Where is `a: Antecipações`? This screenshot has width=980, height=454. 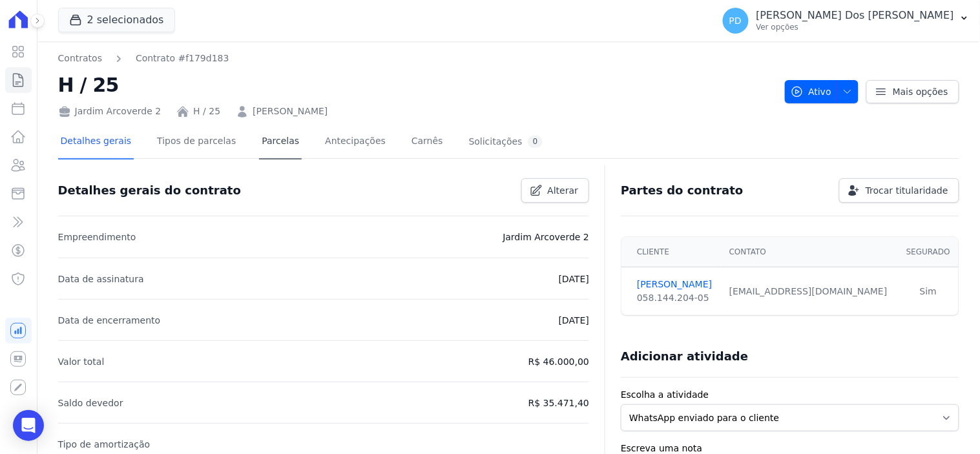
a: Antecipações is located at coordinates (356, 142).